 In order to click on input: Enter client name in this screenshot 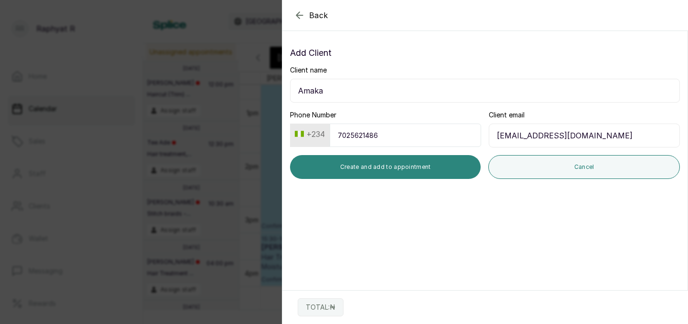, I will do `click(485, 91)`.